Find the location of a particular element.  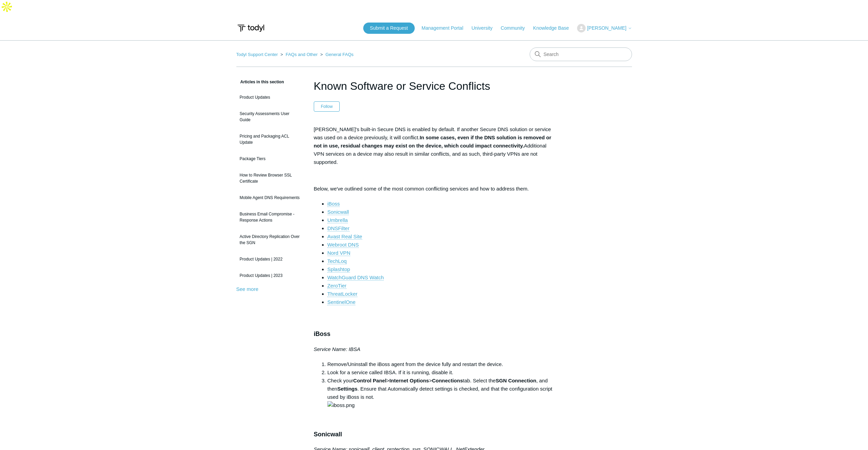

strong: SGN Connection is located at coordinates (516, 380).